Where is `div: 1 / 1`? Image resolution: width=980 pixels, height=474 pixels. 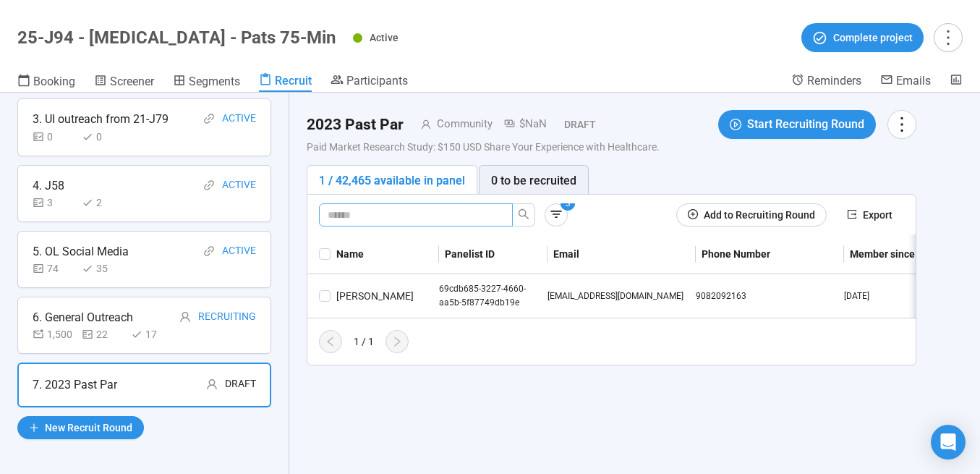 div: 1 / 1 is located at coordinates (364, 342).